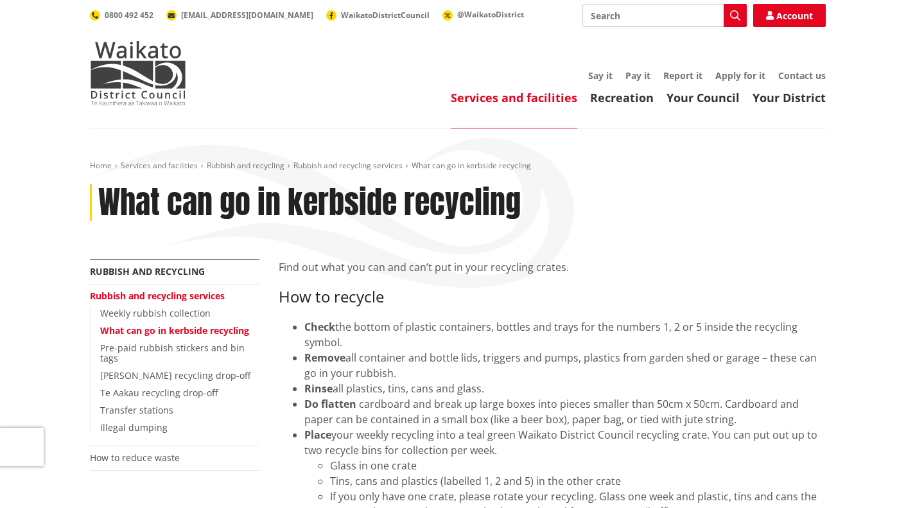  Describe the element at coordinates (491, 14) in the screenshot. I see `span: @WaikatoDistrict` at that location.